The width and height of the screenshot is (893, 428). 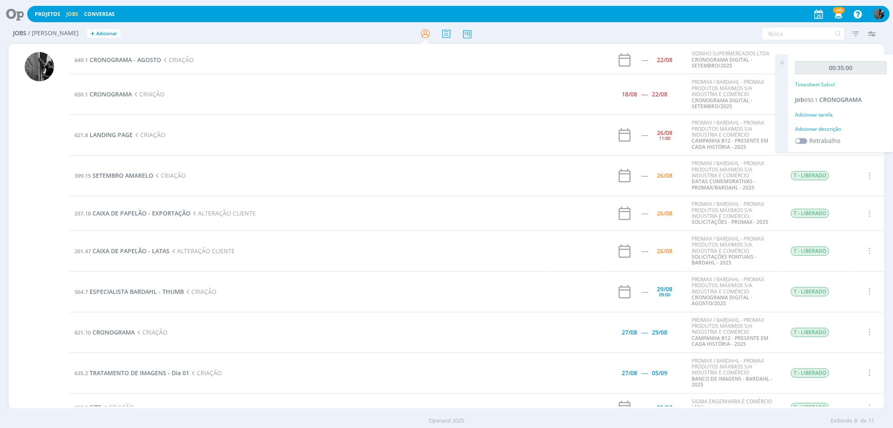 I want to click on a: 399.15SETEMBRO AMARELO, so click(x=114, y=175).